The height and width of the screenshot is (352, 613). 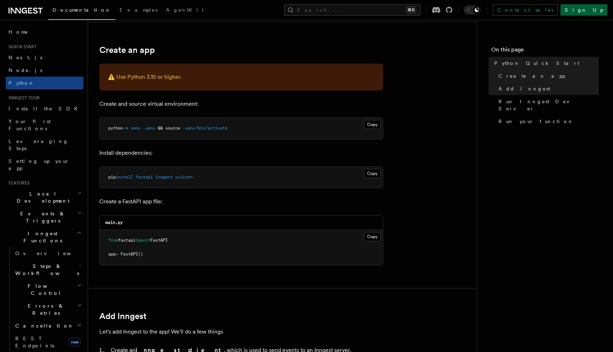 I want to click on a: Run Inngest Dev Server, so click(x=547, y=105).